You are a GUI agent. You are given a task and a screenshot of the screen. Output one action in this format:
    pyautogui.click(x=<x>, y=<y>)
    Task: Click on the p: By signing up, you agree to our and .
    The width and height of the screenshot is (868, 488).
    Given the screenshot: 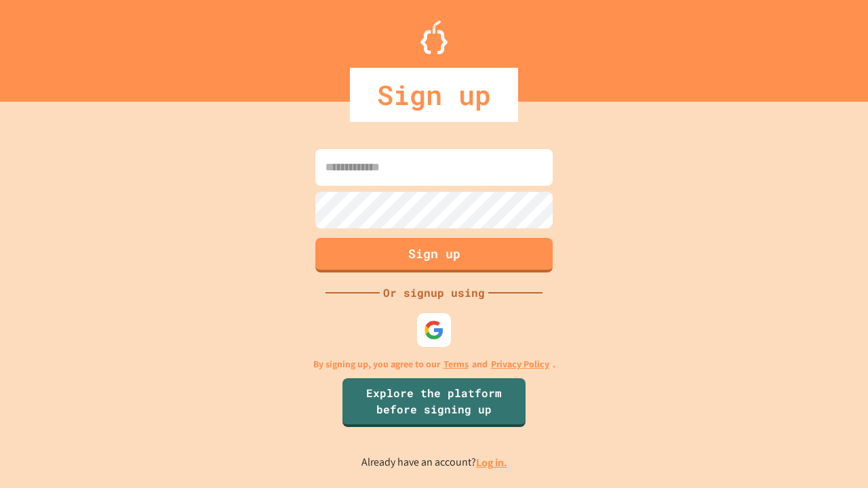 What is the action you would take?
    pyautogui.click(x=434, y=364)
    